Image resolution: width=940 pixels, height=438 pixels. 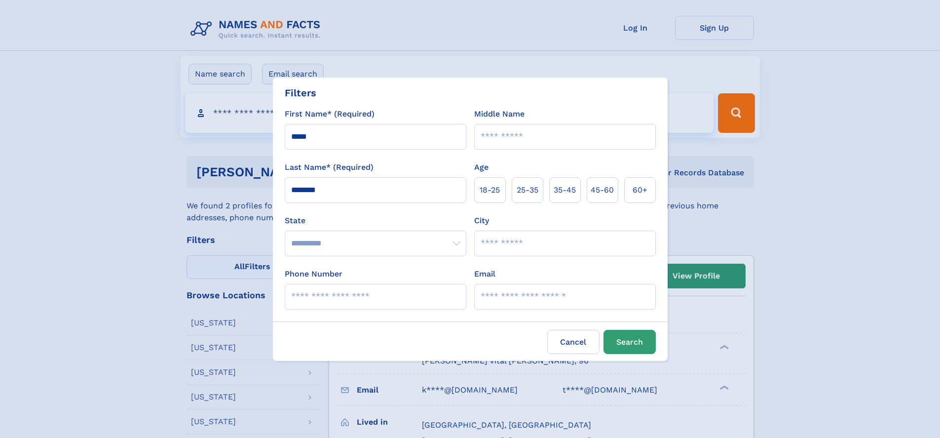 What do you see at coordinates (630, 341) in the screenshot?
I see `button: Search` at bounding box center [630, 341].